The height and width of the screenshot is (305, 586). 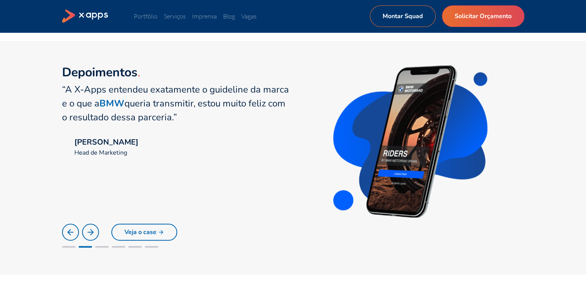 I want to click on strong: Depoimentos, so click(x=100, y=72).